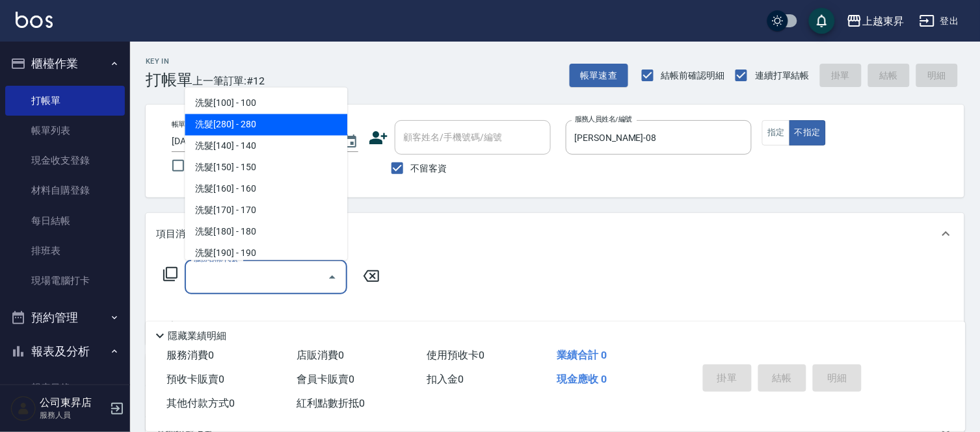 Image resolution: width=980 pixels, height=432 pixels. Describe the element at coordinates (65, 352) in the screenshot. I see `button: 報表及分析` at that location.